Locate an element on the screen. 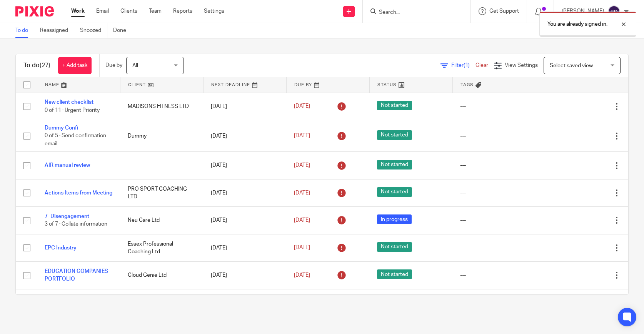 The height and width of the screenshot is (334, 644). a: To do is located at coordinates (25, 30).